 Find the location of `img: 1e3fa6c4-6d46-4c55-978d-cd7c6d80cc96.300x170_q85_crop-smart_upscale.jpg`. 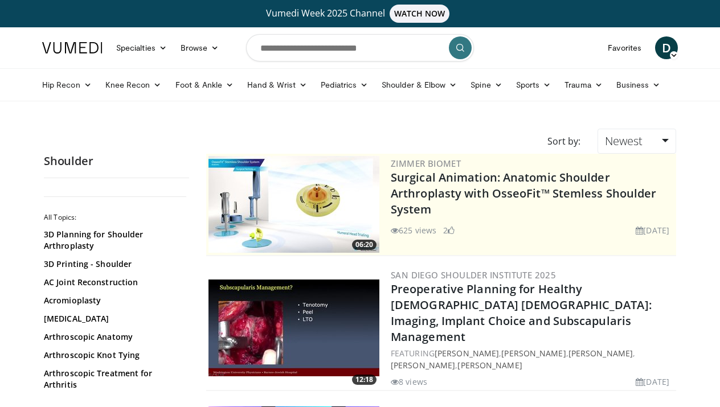

img: 1e3fa6c4-6d46-4c55-978d-cd7c6d80cc96.300x170_q85_crop-smart_upscale.jpg is located at coordinates (294, 328).